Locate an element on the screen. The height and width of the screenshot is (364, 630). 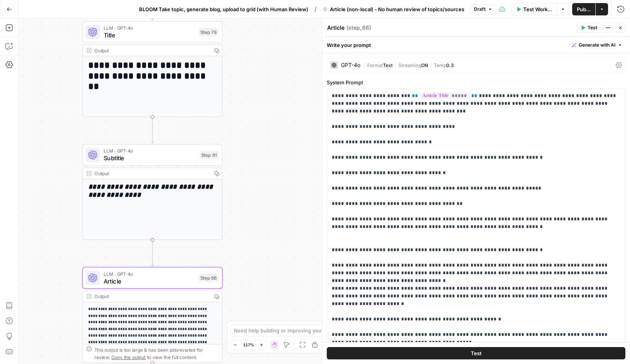
button: Test Workflow is located at coordinates (534, 9).